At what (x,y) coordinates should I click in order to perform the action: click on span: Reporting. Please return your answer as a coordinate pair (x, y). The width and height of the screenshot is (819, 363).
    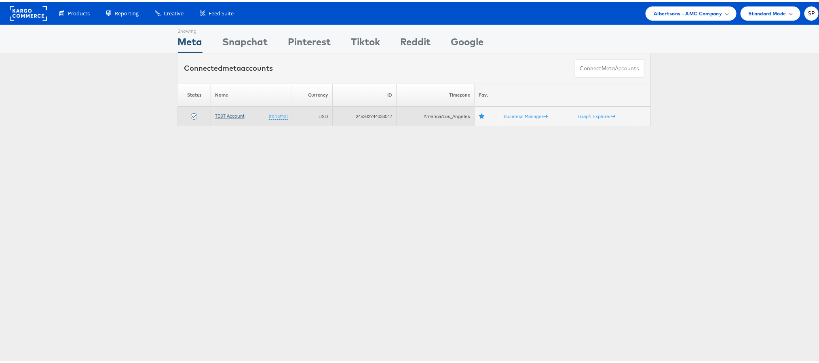
    Looking at the image, I should click on (127, 11).